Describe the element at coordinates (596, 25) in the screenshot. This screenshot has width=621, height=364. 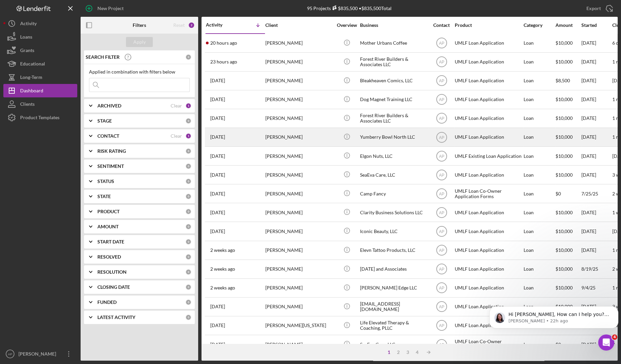
I see `div: Started` at that location.